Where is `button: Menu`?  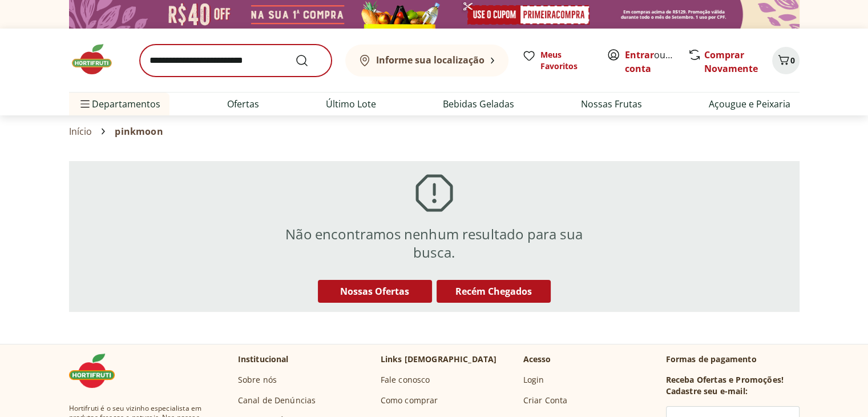
button: Menu is located at coordinates (85, 104).